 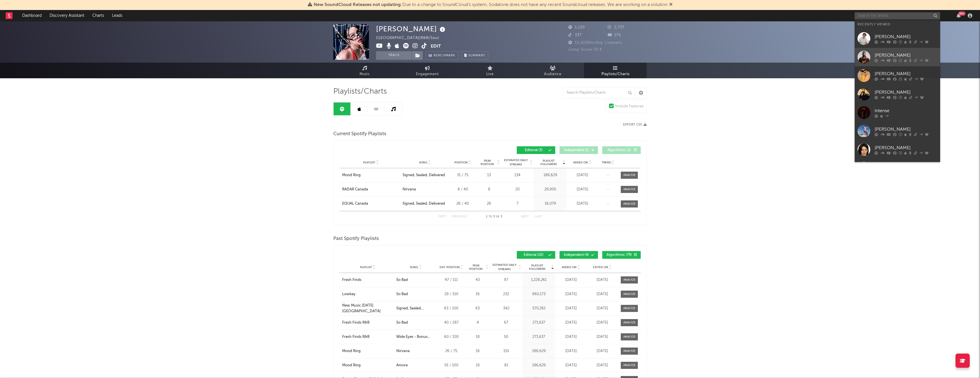 What do you see at coordinates (576, 28) in the screenshot?
I see `span: 1,130` at bounding box center [576, 28].